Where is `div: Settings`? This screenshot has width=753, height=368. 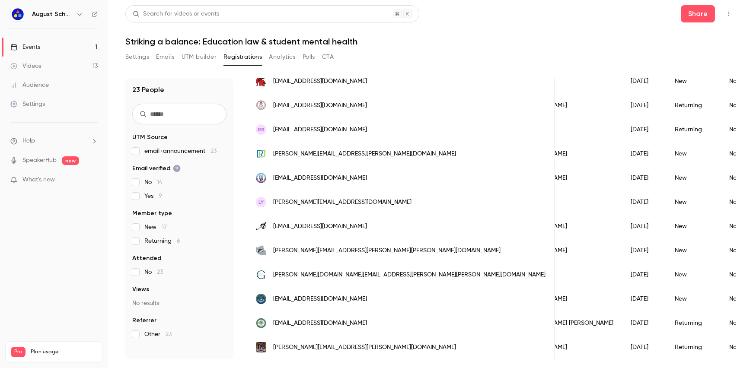
div: Settings is located at coordinates (28, 104).